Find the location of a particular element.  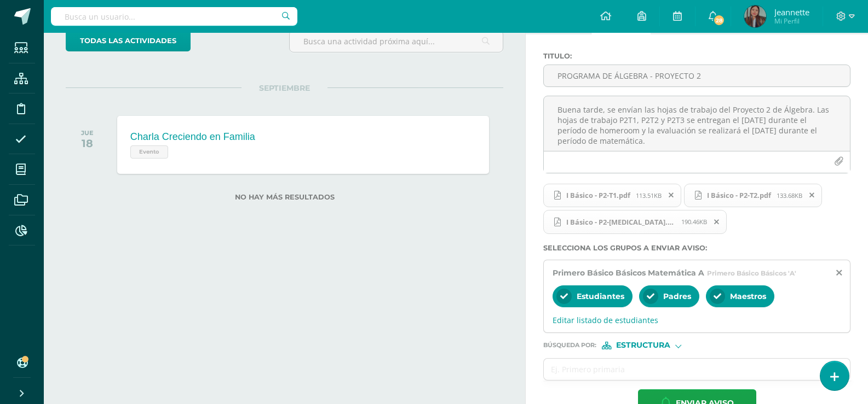

span: Editar listado de estudiantes is located at coordinates (697, 320).